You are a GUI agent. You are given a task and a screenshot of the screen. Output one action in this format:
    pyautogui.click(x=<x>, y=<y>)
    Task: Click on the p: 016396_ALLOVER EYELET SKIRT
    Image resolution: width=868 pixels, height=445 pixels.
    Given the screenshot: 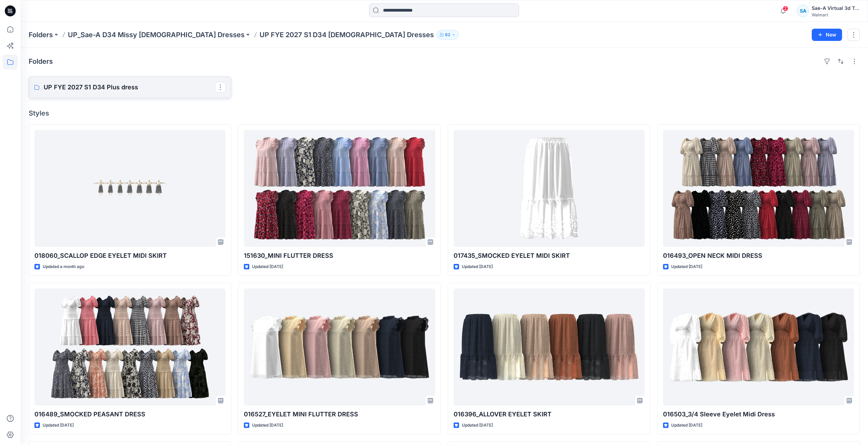 What is the action you would take?
    pyautogui.click(x=549, y=414)
    